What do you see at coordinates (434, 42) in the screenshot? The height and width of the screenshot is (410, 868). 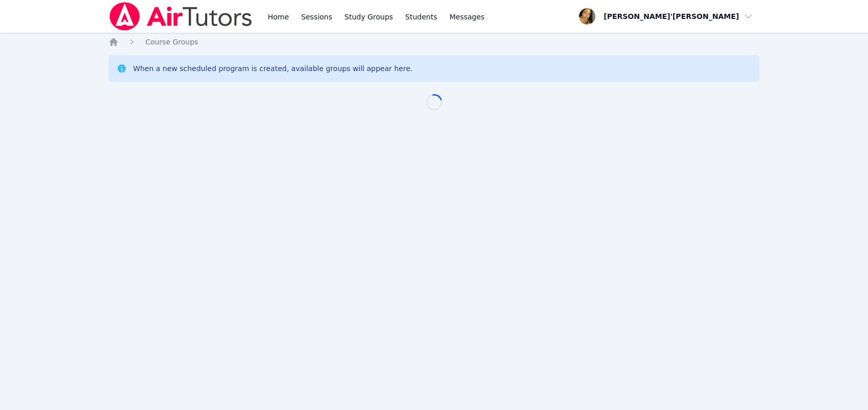 I see `nav: Breadcrumb` at bounding box center [434, 42].